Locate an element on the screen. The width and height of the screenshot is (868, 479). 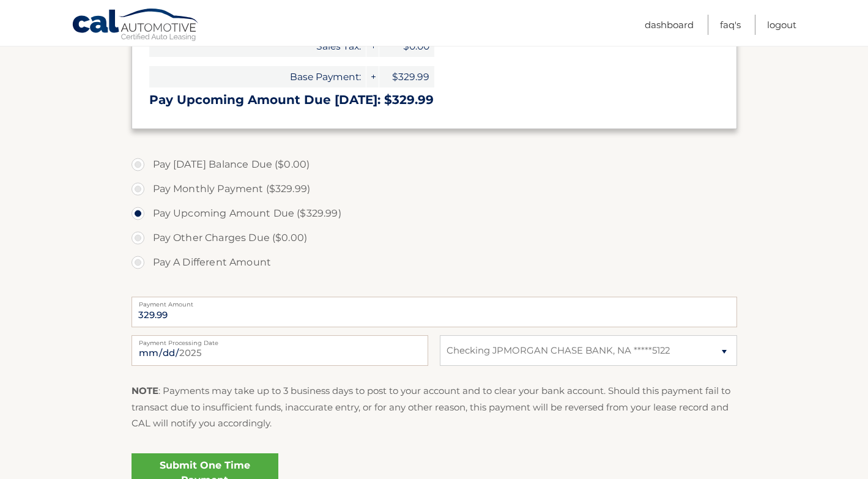
label: Pay A Different Amount is located at coordinates (434, 262).